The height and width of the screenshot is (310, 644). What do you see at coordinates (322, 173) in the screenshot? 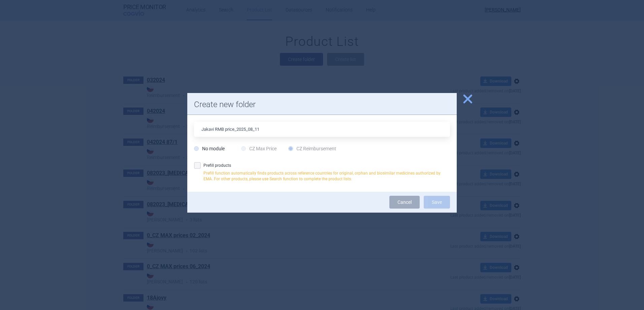
I see `label: Prefill products` at bounding box center [322, 173].